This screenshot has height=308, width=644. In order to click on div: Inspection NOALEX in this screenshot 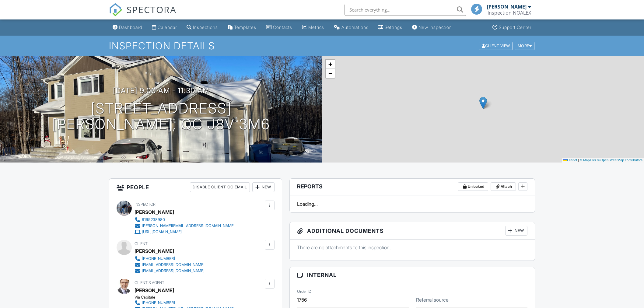, I will do `click(509, 13)`.